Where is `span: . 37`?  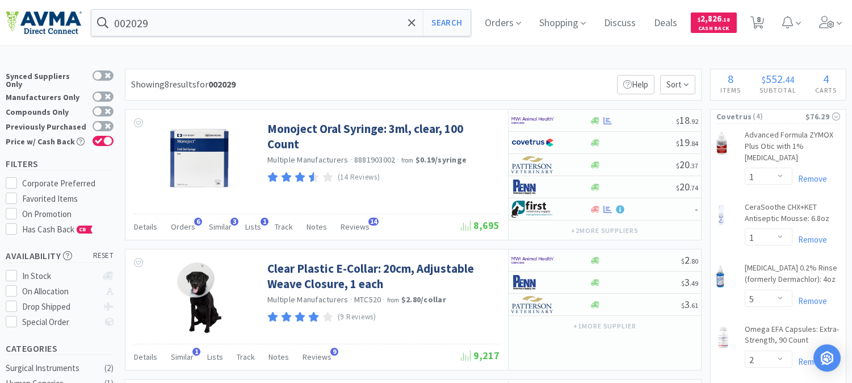
span: . 37 is located at coordinates (694, 165).